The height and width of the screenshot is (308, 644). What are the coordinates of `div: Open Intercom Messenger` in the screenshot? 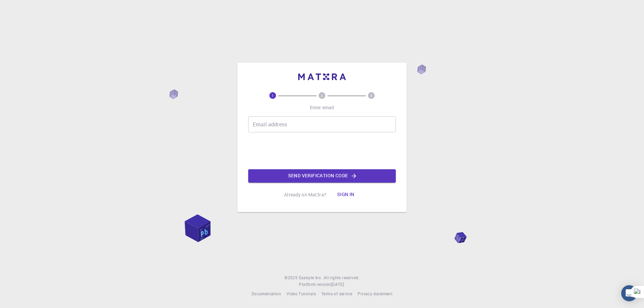 It's located at (630, 293).